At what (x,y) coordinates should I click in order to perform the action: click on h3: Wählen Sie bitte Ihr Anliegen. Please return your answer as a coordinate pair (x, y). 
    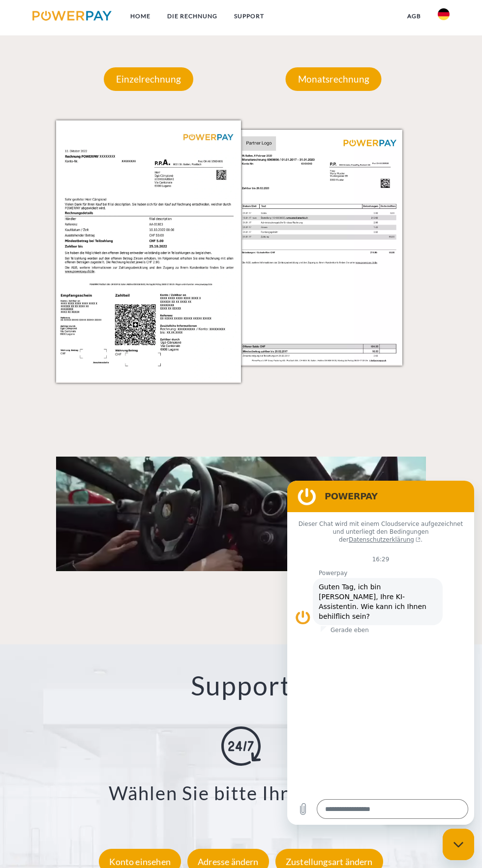
    Looking at the image, I should click on (241, 793).